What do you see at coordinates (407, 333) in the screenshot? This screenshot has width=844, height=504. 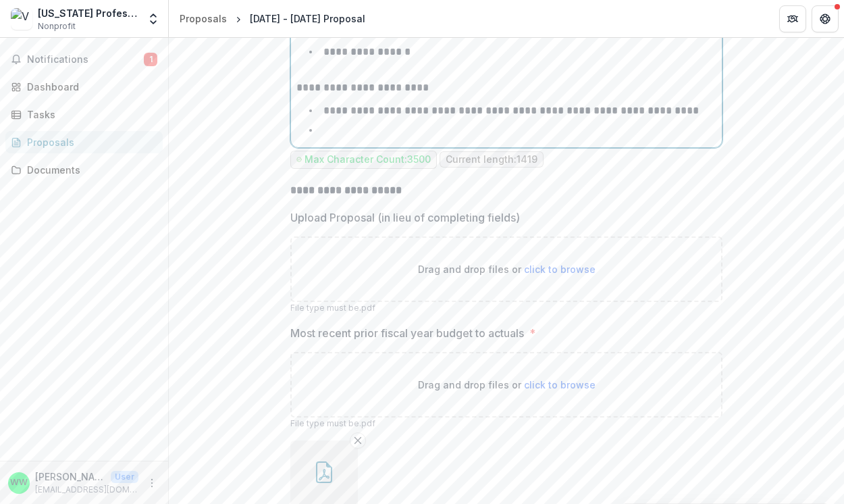 I see `p: Most recent prior fiscal year budget to actuals` at bounding box center [407, 333].